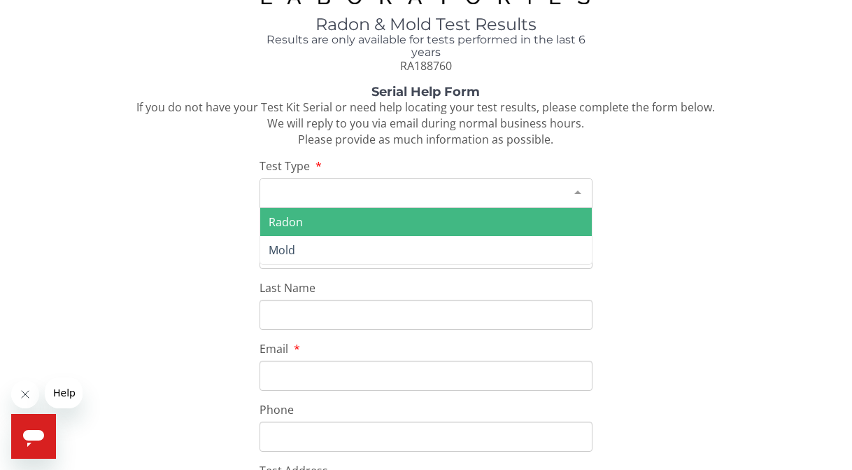 Image resolution: width=852 pixels, height=470 pixels. Describe the element at coordinates (425, 92) in the screenshot. I see `strong: Serial Help Form` at that location.